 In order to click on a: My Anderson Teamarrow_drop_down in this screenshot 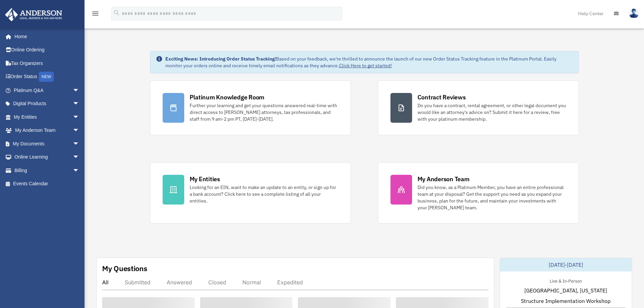, I will do `click(47, 131)`.